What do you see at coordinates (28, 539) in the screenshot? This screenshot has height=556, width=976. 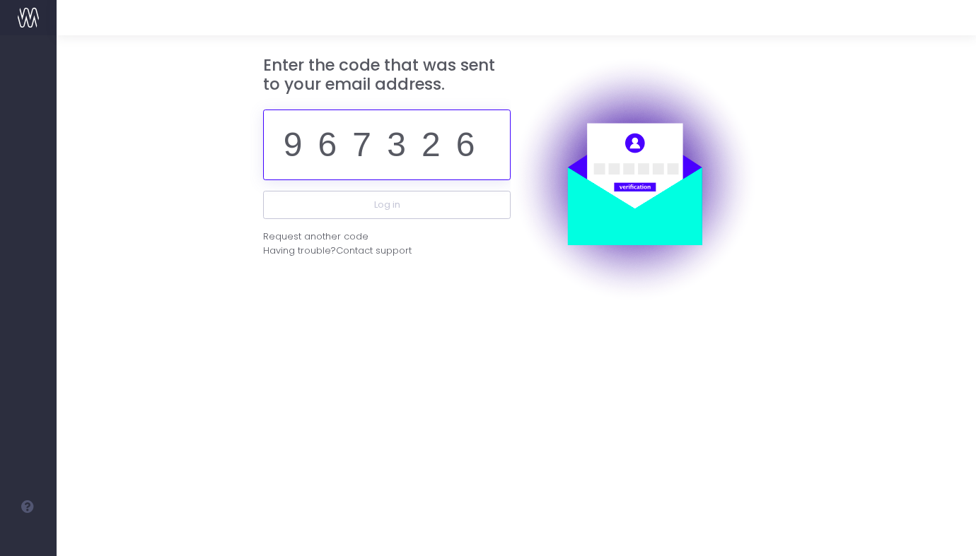 I see `img: images/default_profile_image.png` at bounding box center [28, 539].